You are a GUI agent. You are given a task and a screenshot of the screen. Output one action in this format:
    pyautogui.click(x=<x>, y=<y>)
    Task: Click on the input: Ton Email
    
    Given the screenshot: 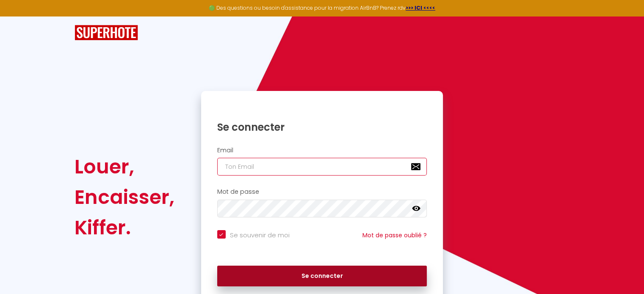 What is the action you would take?
    pyautogui.click(x=322, y=167)
    